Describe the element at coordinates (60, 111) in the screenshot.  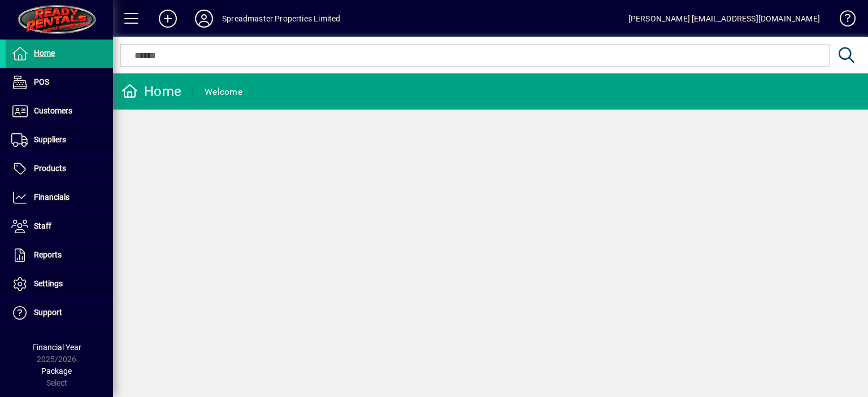
I see `a: Customers` at that location.